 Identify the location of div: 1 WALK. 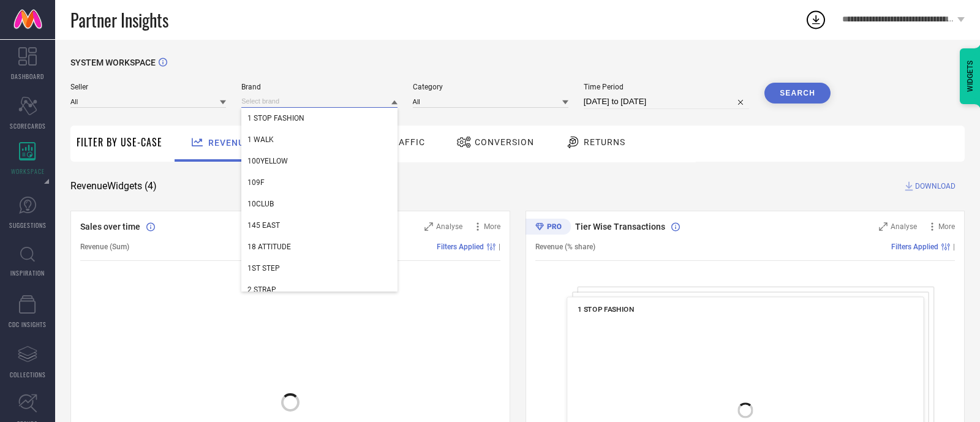
(319, 140).